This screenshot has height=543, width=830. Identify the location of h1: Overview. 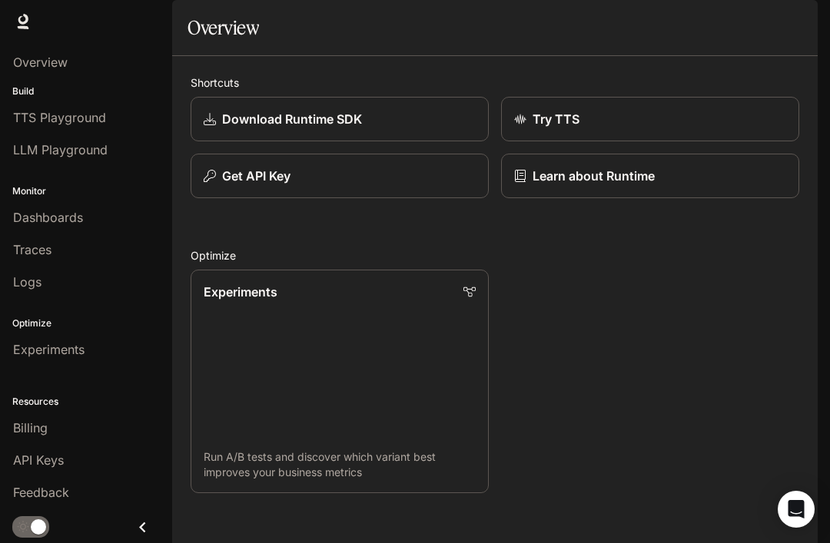
(223, 28).